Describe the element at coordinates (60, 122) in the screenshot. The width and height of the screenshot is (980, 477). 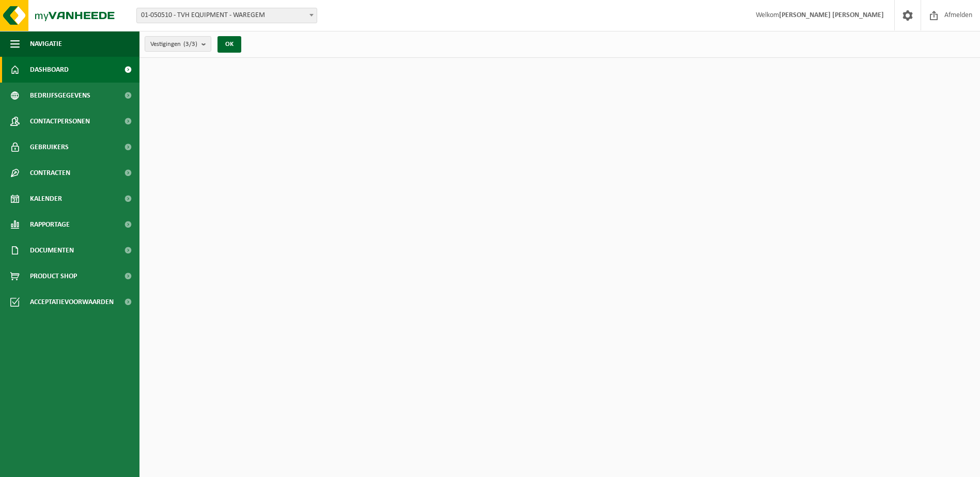
I see `span: Contactpersonen` at that location.